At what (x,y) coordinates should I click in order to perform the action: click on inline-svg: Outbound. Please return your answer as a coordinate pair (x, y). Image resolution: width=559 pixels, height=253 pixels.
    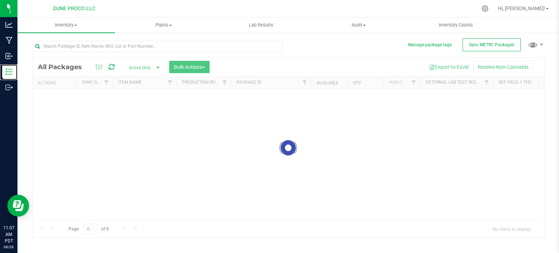
    Looking at the image, I should click on (9, 87).